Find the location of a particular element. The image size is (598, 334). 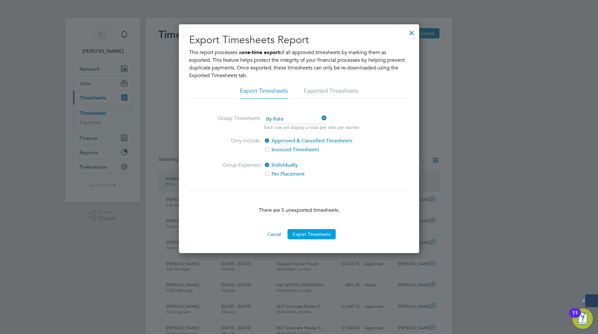

button: Open Resource Center, 11 new notifications is located at coordinates (583, 318).